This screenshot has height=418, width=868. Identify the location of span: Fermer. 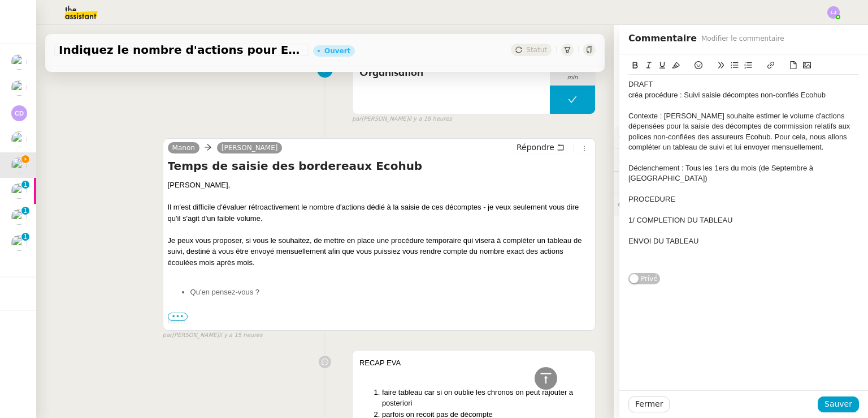
(649, 404).